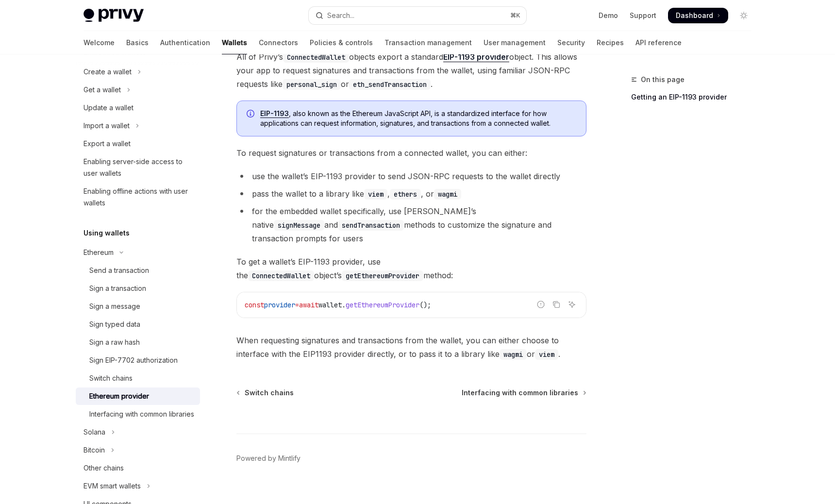 The image size is (835, 504). I want to click on a: Sign typed data, so click(138, 324).